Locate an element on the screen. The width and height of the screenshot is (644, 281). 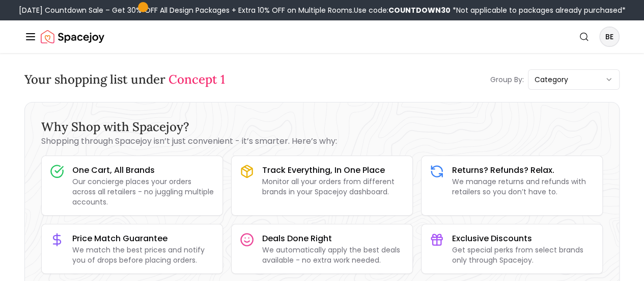
p: We automatically apply the best deals available - no extra work needed. is located at coordinates (333, 255).